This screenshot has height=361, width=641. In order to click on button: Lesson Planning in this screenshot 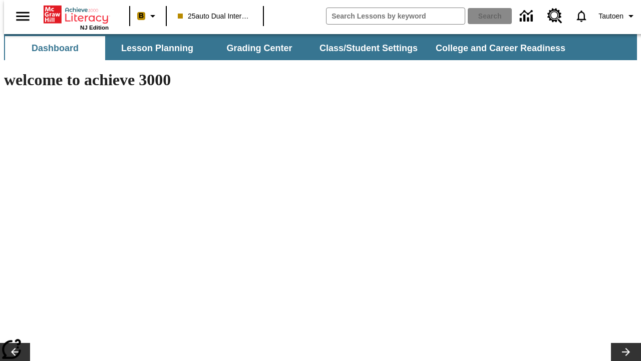, I will do `click(157, 48)`.